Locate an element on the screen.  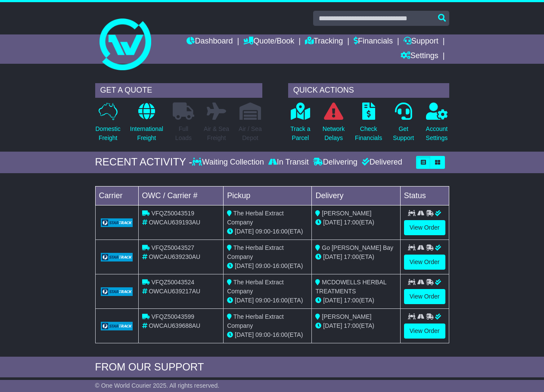
span: MCDOWELLS HERBAL TREATMENTS is located at coordinates (351, 286).